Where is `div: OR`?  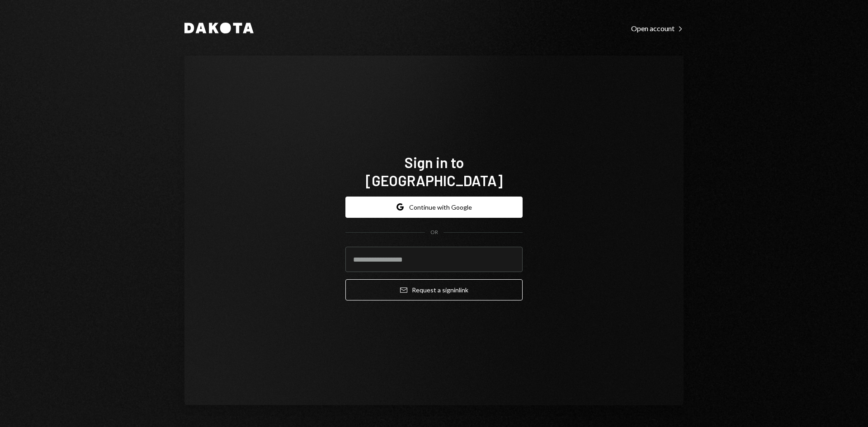
div: OR is located at coordinates (434, 232).